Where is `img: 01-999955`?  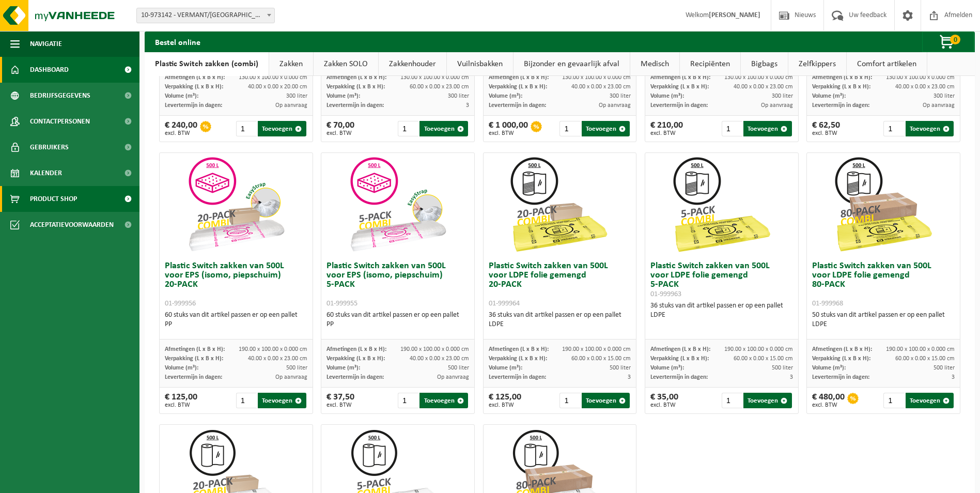 img: 01-999955 is located at coordinates (398, 204).